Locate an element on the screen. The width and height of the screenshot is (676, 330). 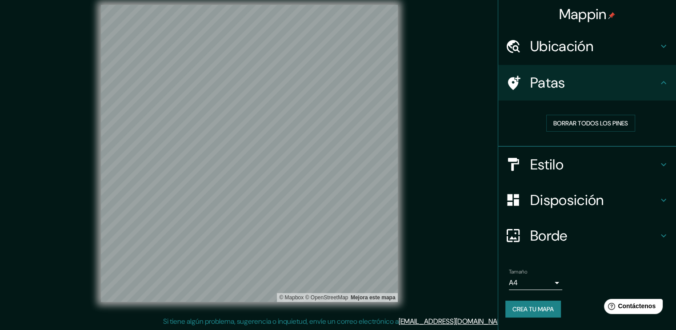
div: Ubicación is located at coordinates (587, 46).